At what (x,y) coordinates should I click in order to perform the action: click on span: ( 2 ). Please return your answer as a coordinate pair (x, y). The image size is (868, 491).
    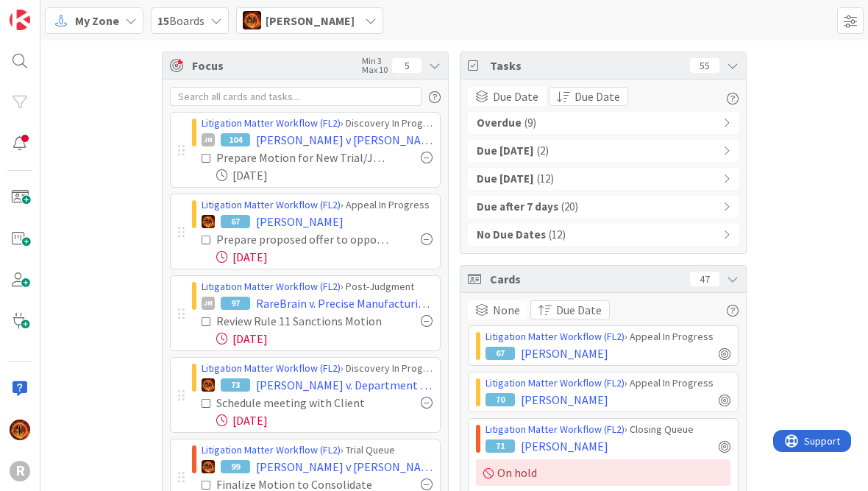
    Looking at the image, I should click on (543, 151).